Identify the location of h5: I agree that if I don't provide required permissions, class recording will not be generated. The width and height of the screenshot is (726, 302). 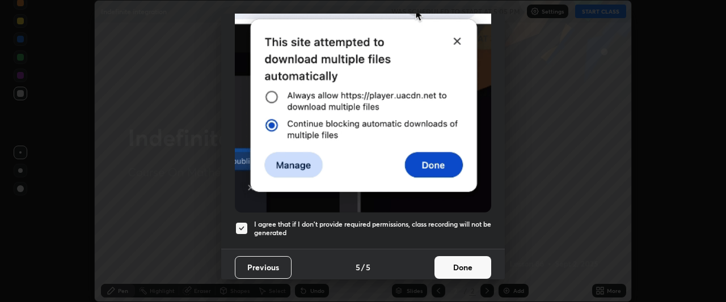
(373, 229).